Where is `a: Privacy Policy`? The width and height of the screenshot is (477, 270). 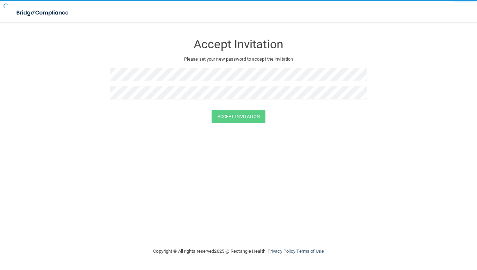
a: Privacy Policy is located at coordinates (281, 251).